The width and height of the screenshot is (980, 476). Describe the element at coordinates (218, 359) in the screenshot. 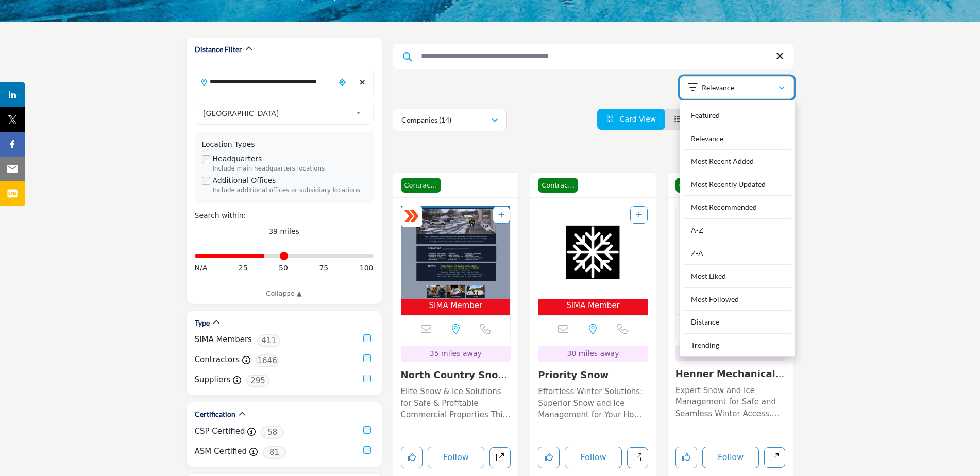

I see `label: Contractors` at that location.